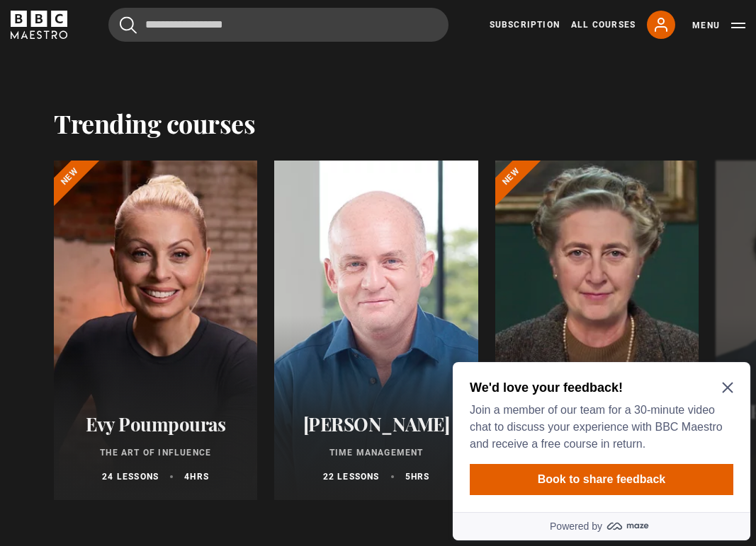  What do you see at coordinates (154, 123) in the screenshot?
I see `h2: Trending courses` at bounding box center [154, 123].